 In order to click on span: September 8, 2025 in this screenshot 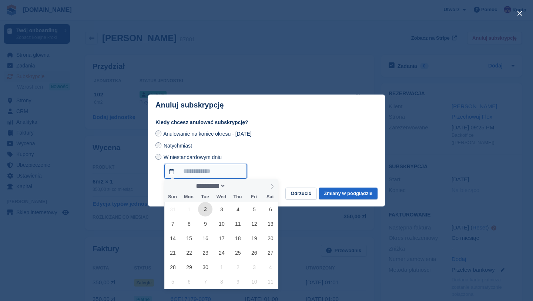, I will do `click(189, 223)`.